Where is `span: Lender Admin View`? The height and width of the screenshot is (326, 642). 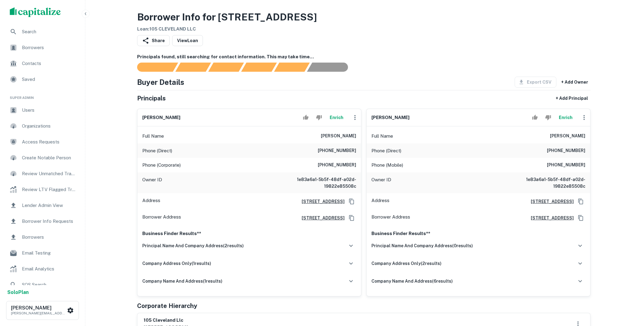
span: Lender Admin View is located at coordinates (49, 205).